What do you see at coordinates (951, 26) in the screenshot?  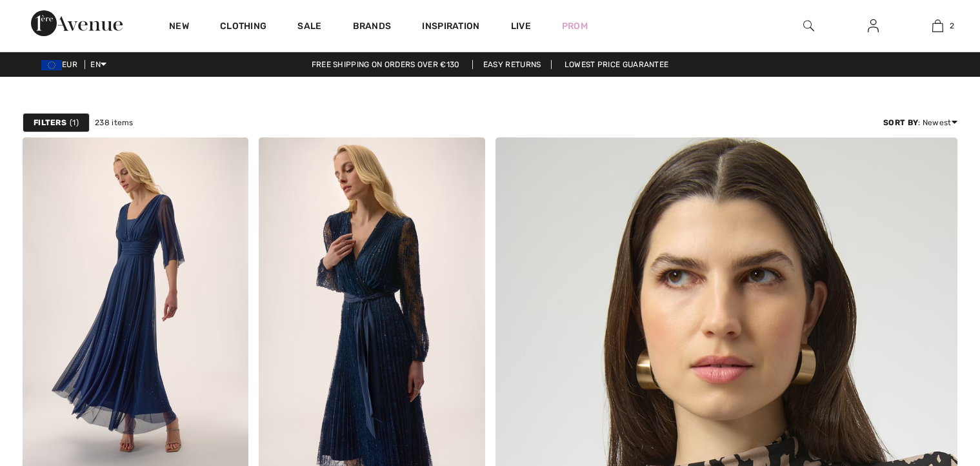 I see `span: 2` at bounding box center [951, 26].